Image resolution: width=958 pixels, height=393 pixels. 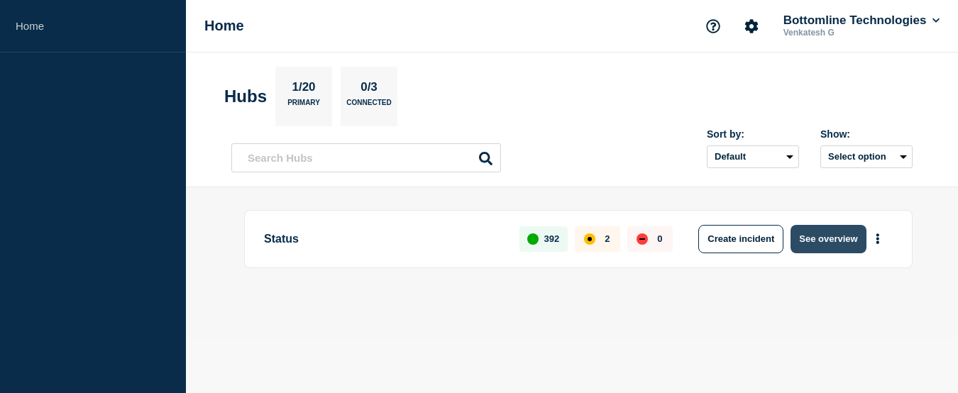 I want to click on button: Select option, so click(x=866, y=157).